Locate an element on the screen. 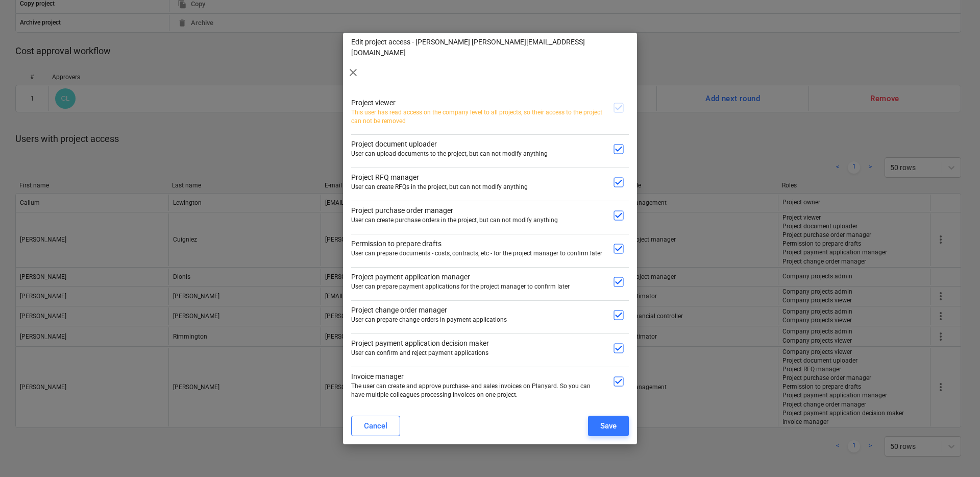  p: This user has read access on the company level to all projects, so their access to the project ca... is located at coordinates (478, 117).